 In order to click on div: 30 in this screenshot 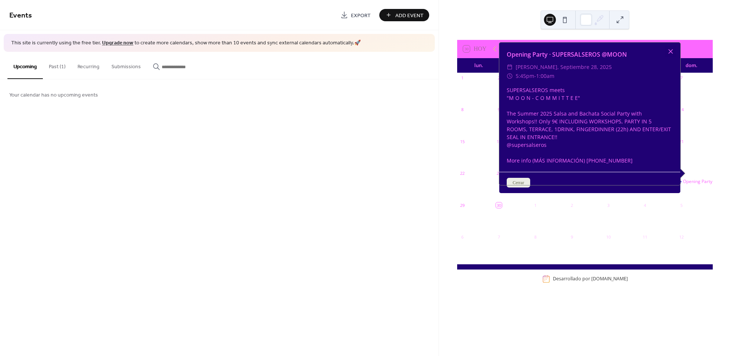, I will do `click(498, 205)`.